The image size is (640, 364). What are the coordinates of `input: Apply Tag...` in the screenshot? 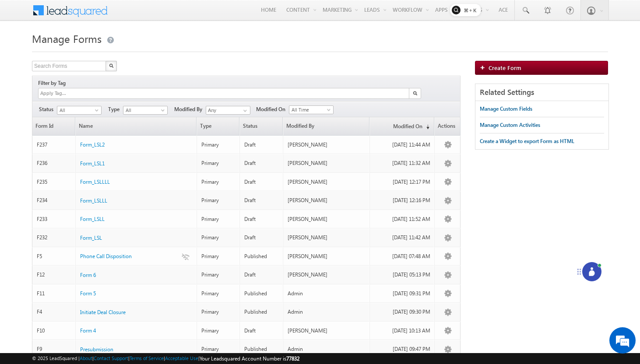 It's located at (65, 93).